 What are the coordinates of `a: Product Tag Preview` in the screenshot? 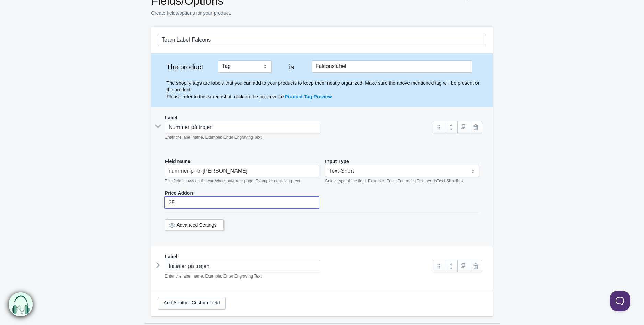 It's located at (308, 97).